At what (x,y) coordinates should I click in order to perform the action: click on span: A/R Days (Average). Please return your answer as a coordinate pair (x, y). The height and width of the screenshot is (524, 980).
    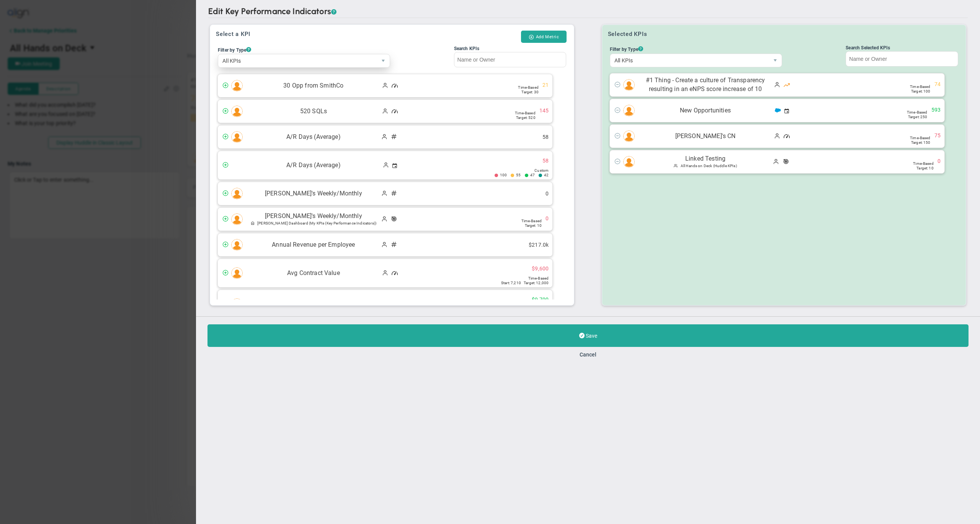
    Looking at the image, I should click on (314, 137).